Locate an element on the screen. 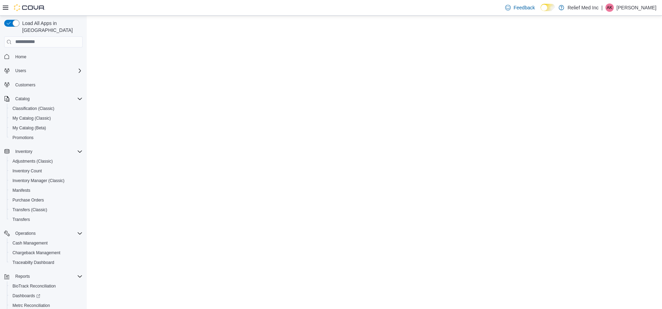 This screenshot has height=309, width=662. a: Transfers (Classic) is located at coordinates (30, 210).